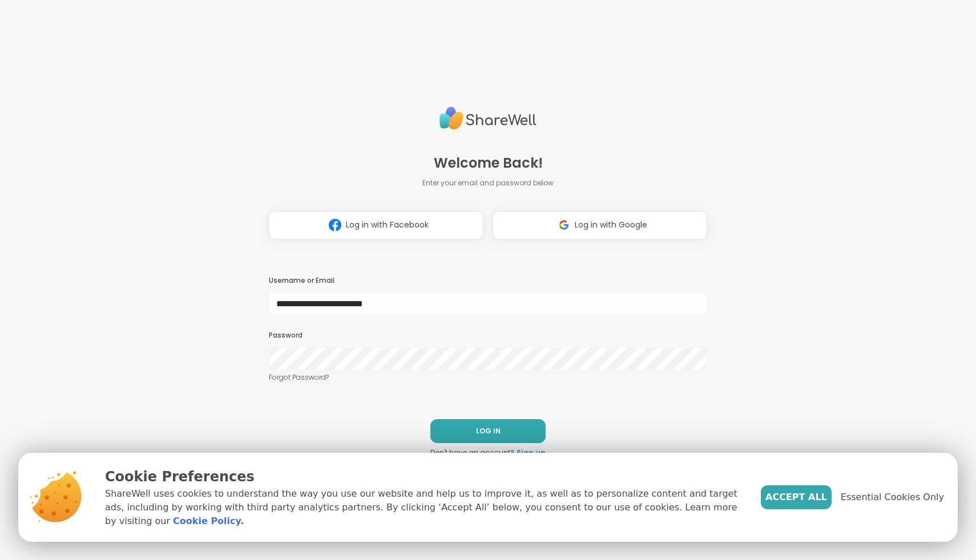  What do you see at coordinates (796, 498) in the screenshot?
I see `button: Accept All` at bounding box center [796, 498].